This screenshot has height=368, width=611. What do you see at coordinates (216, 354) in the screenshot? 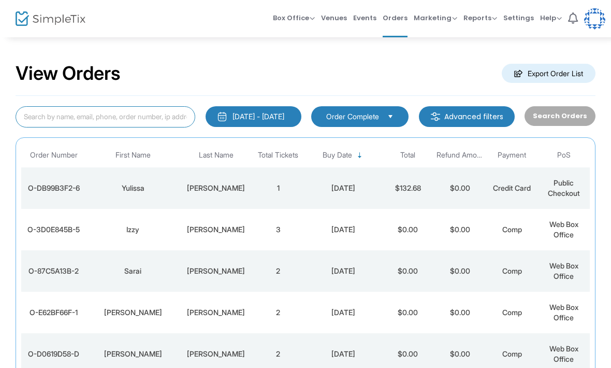
I see `div: Martinez Galindo` at bounding box center [216, 354].